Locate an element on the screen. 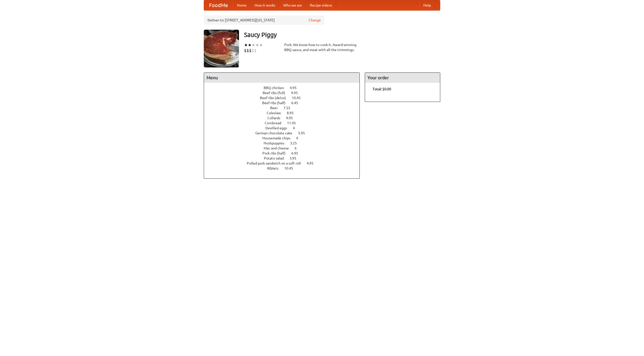  a: Beef ribs (half) 6.45 is located at coordinates (285, 103).